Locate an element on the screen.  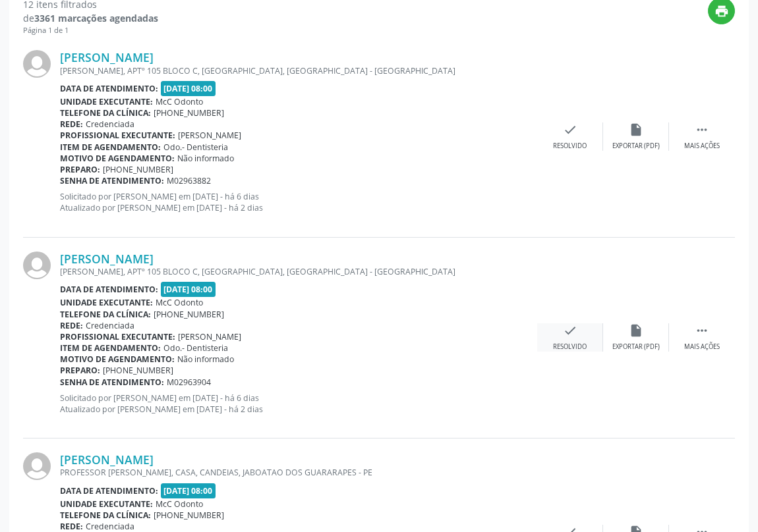
span: M02963882 is located at coordinates (188, 181).